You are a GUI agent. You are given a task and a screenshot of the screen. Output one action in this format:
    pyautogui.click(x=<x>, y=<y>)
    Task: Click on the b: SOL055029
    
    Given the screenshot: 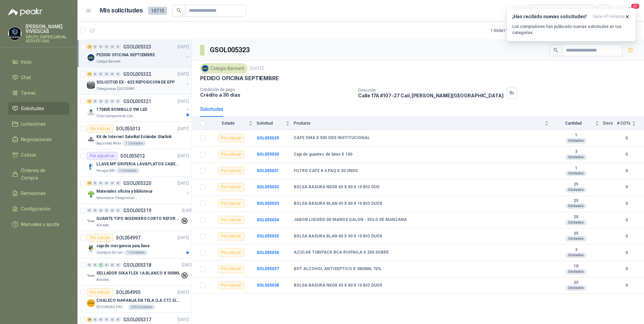 What is the action you would take?
    pyautogui.click(x=267, y=138)
    